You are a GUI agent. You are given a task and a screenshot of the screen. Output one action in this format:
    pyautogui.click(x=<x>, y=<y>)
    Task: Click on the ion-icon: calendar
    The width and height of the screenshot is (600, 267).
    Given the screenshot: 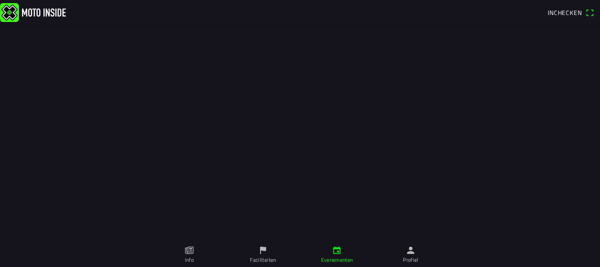 What is the action you would take?
    pyautogui.click(x=337, y=250)
    